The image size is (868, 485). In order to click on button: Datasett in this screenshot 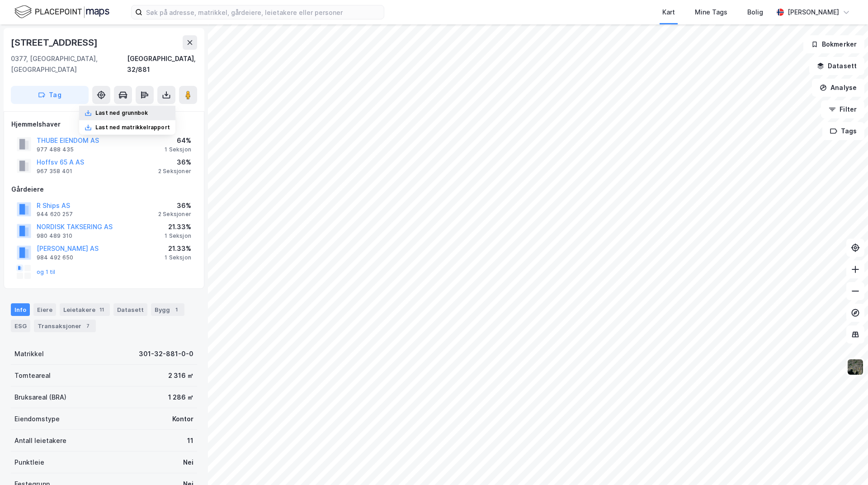, I will do `click(837, 66)`.